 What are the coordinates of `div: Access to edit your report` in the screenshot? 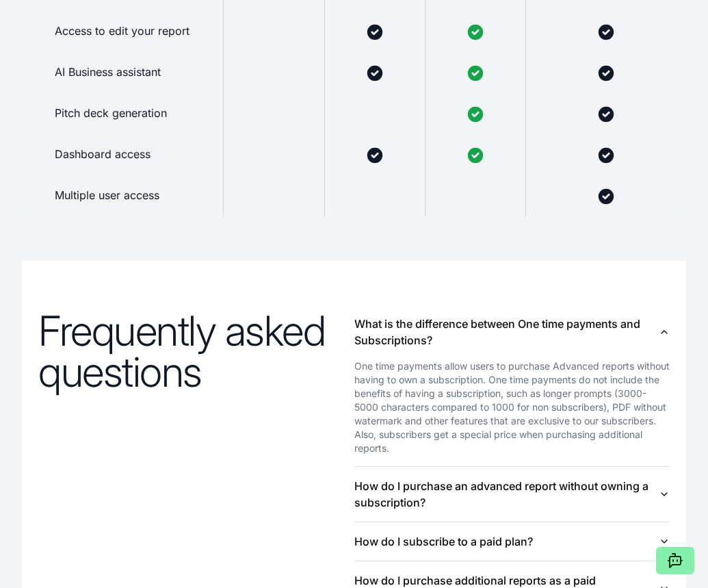 It's located at (123, 33).